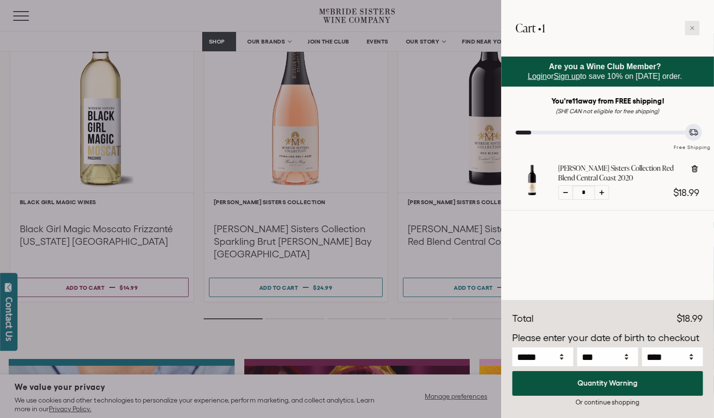 The image size is (714, 418). Describe the element at coordinates (543, 28) in the screenshot. I see `span: 1` at that location.